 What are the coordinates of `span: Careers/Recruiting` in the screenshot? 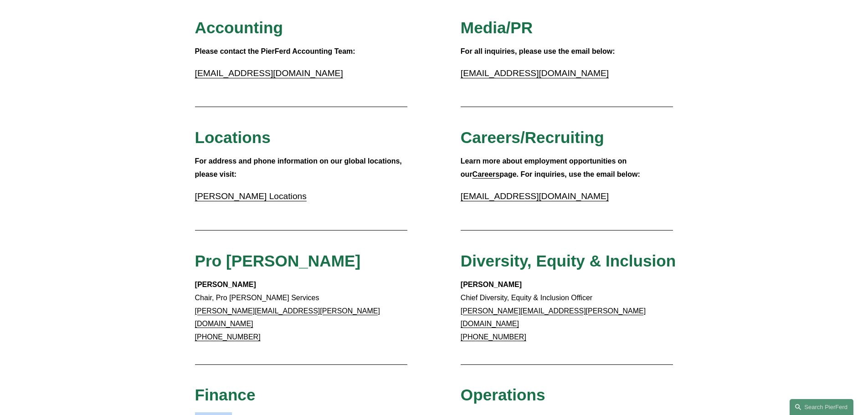 It's located at (532, 137).